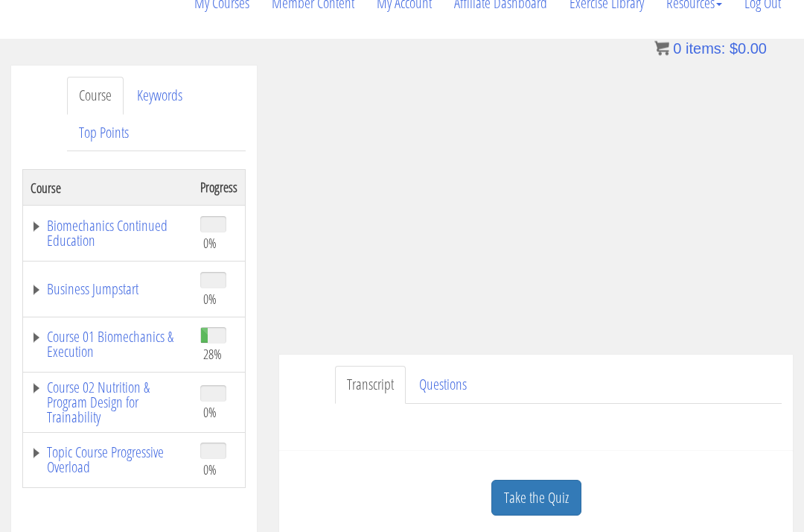  What do you see at coordinates (103, 133) in the screenshot?
I see `a: Top Points` at bounding box center [103, 133].